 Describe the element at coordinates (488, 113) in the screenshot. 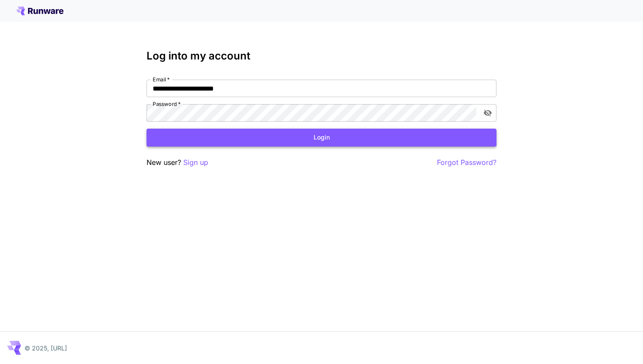

I see `button: toggle password visibility` at that location.